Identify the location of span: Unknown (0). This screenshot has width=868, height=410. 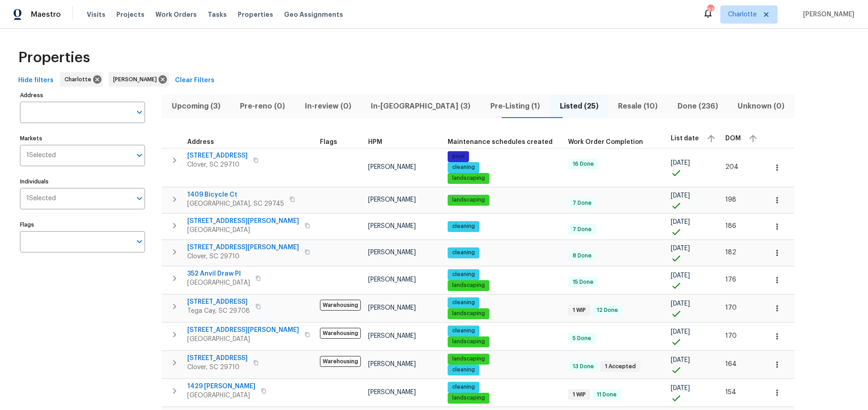
(761, 106).